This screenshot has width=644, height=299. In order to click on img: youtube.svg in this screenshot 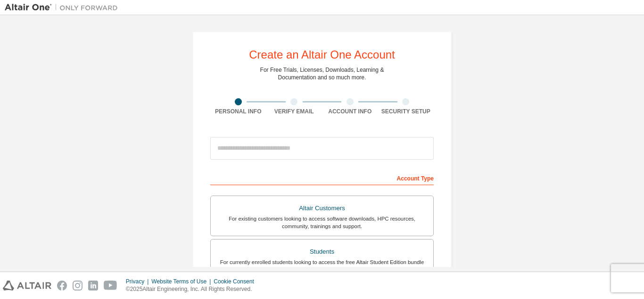, I will do `click(110, 285)`.